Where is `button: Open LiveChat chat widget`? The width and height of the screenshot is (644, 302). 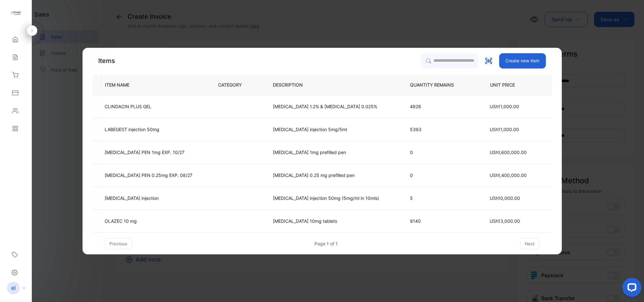 button: Open LiveChat chat widget is located at coordinates (15, 12).